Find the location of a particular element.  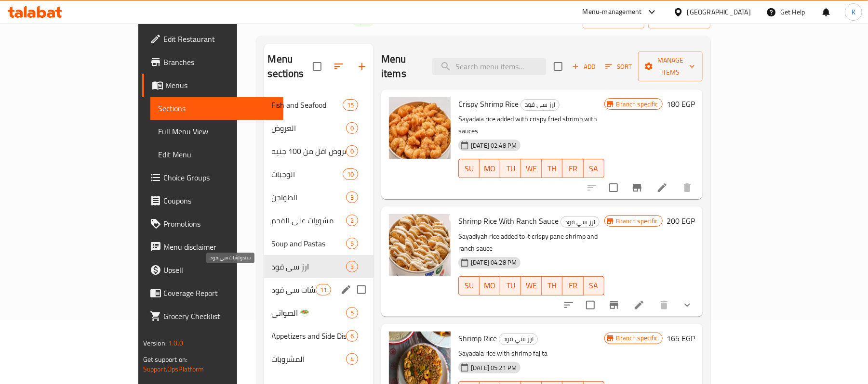

span: Edit Menu is located at coordinates (217, 154).